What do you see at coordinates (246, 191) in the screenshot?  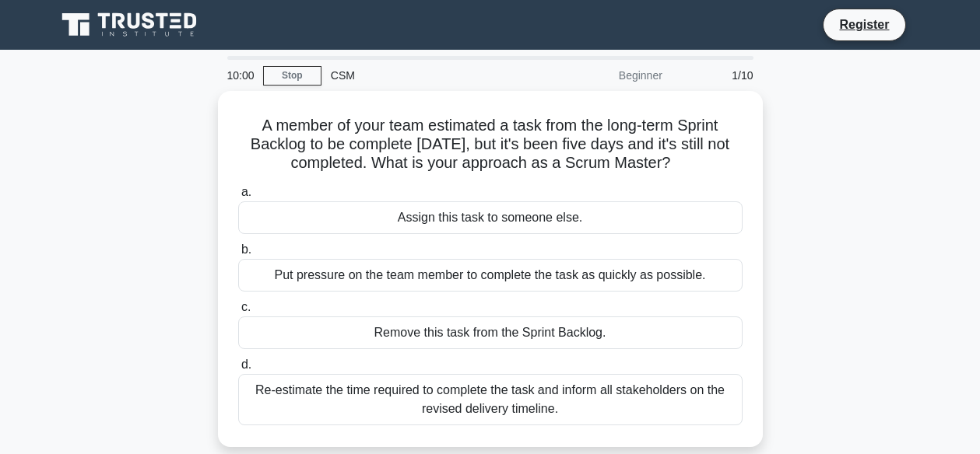 I see `span: a.` at bounding box center [246, 191].